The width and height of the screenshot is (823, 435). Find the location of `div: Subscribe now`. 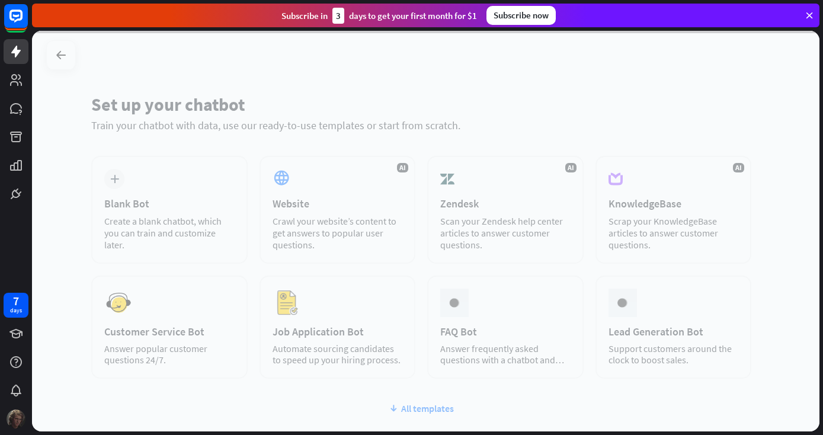

div: Subscribe now is located at coordinates (521, 15).